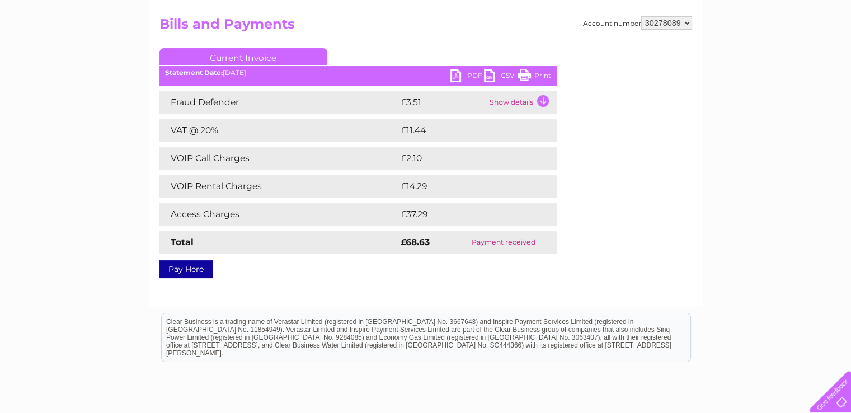 Image resolution: width=851 pixels, height=413 pixels. What do you see at coordinates (279, 158) in the screenshot?
I see `td: VOIP Call Charges` at bounding box center [279, 158].